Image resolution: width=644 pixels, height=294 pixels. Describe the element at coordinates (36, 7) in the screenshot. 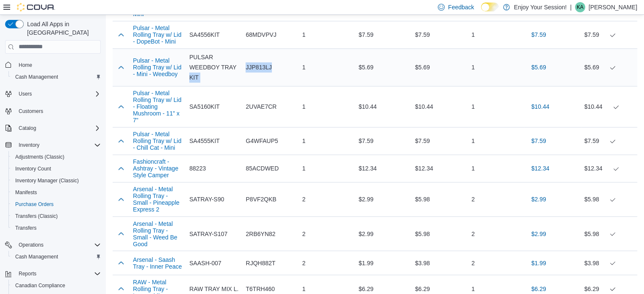

I see `img: Cova` at that location.